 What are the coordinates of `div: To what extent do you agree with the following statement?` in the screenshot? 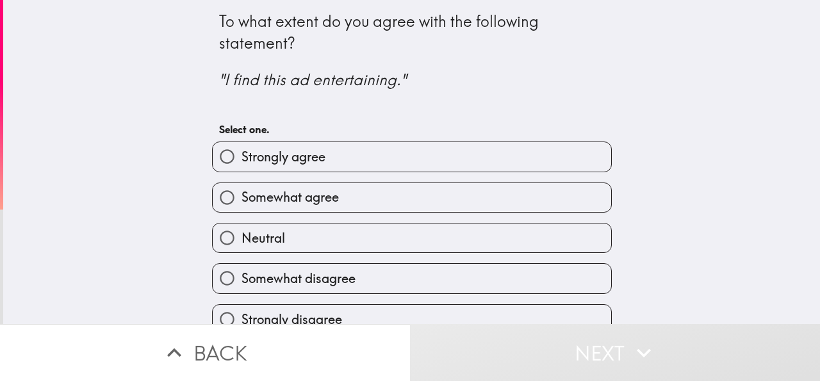 It's located at (412, 51).